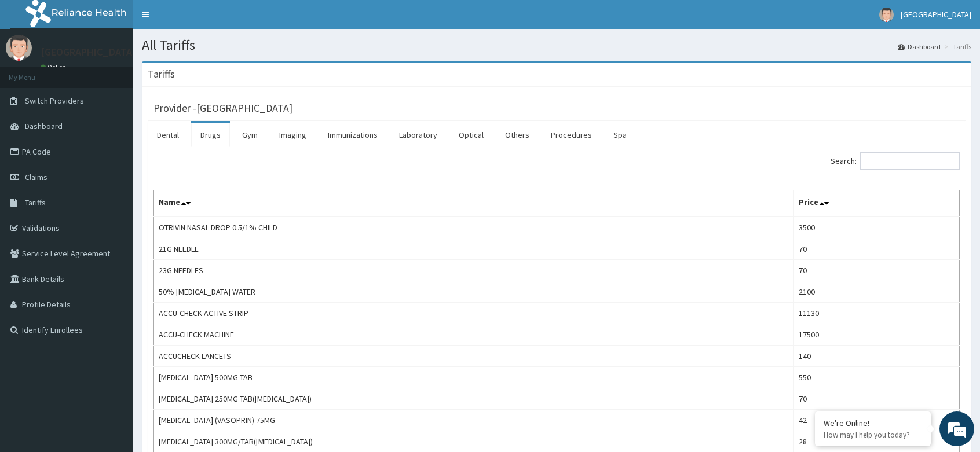 The width and height of the screenshot is (980, 452). What do you see at coordinates (876, 356) in the screenshot?
I see `td: 140` at bounding box center [876, 356].